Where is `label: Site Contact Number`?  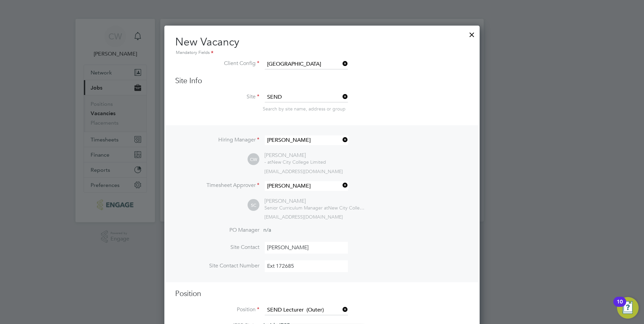 label: Site Contact Number is located at coordinates (217, 266).